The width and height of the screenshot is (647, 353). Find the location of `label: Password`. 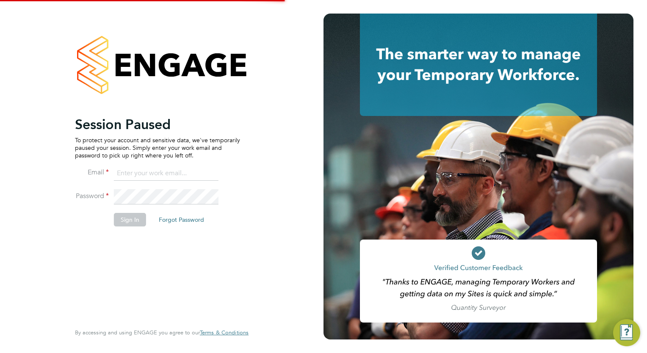

label: Password is located at coordinates (92, 196).